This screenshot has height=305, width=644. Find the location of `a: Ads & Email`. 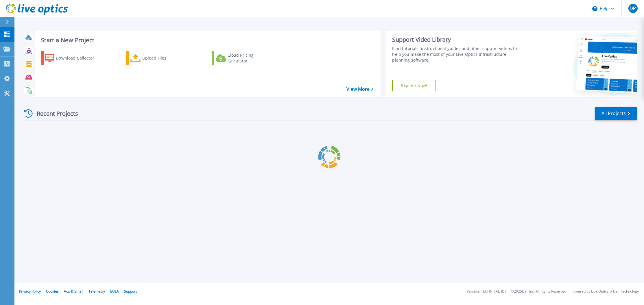

a: Ads & Email is located at coordinates (73, 292).